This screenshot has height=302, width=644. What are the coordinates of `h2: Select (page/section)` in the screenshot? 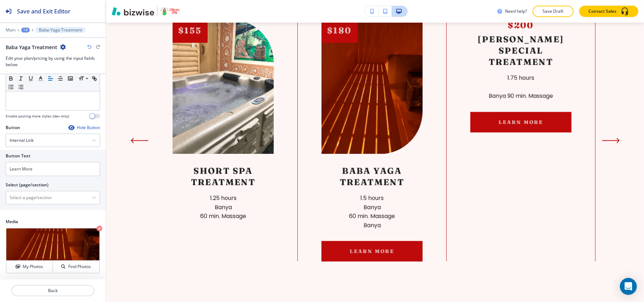 It's located at (27, 185).